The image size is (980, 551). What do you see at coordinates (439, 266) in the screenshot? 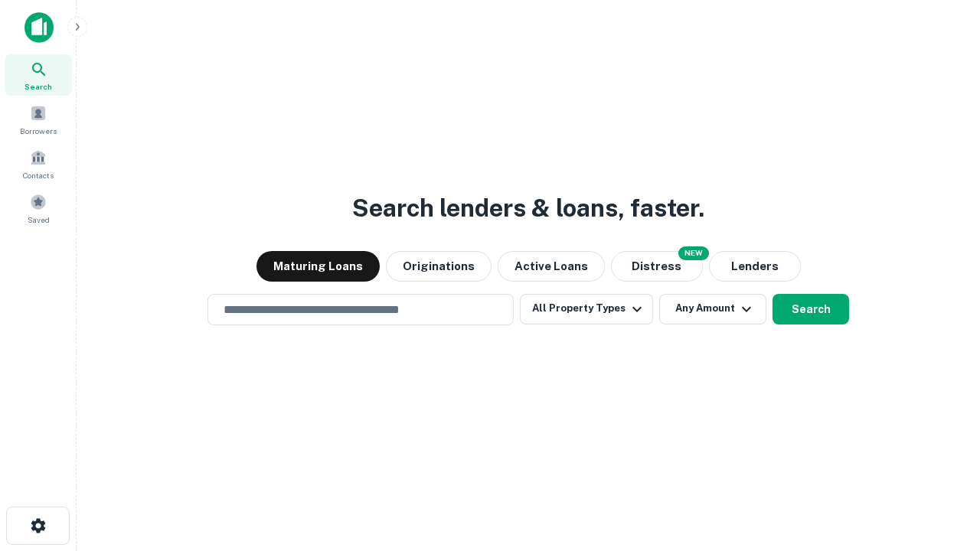
I see `button: Originations` at bounding box center [439, 266].